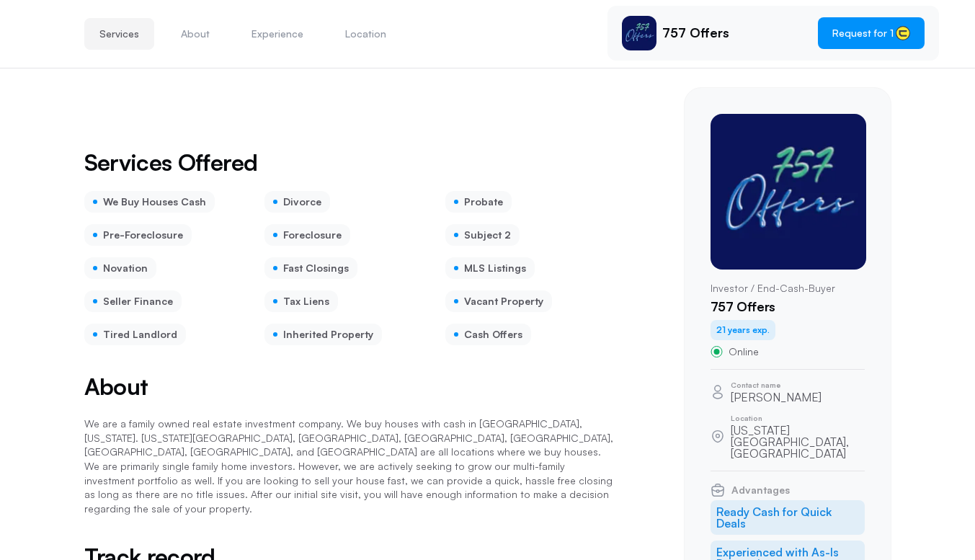  I want to click on div: Cash Offers, so click(488, 334).